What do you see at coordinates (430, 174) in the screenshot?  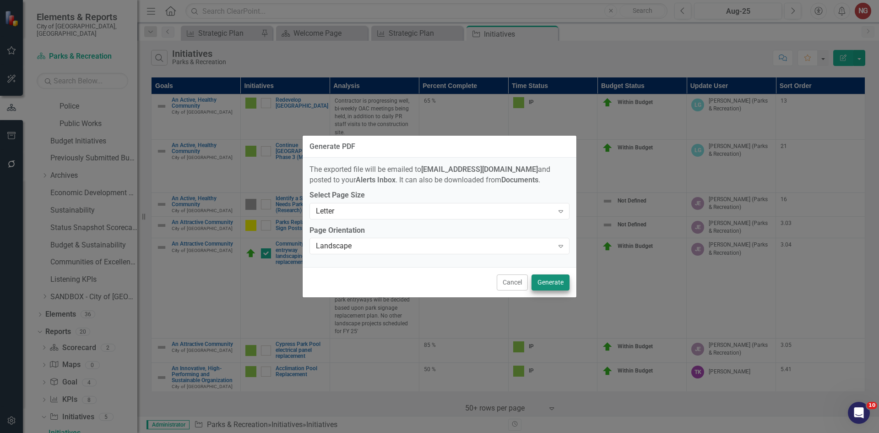 I see `span: The exported file will be emailed to and posted to your . It can also be downloaded from .` at bounding box center [430, 174].